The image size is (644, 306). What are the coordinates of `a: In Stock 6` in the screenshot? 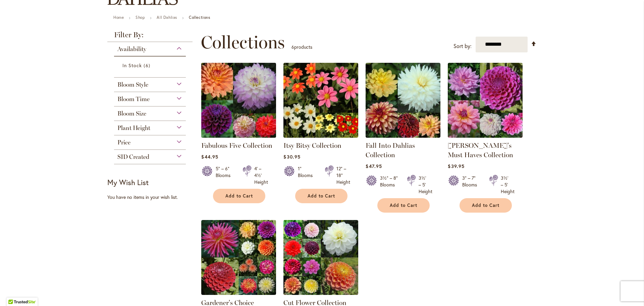 It's located at (151, 65).